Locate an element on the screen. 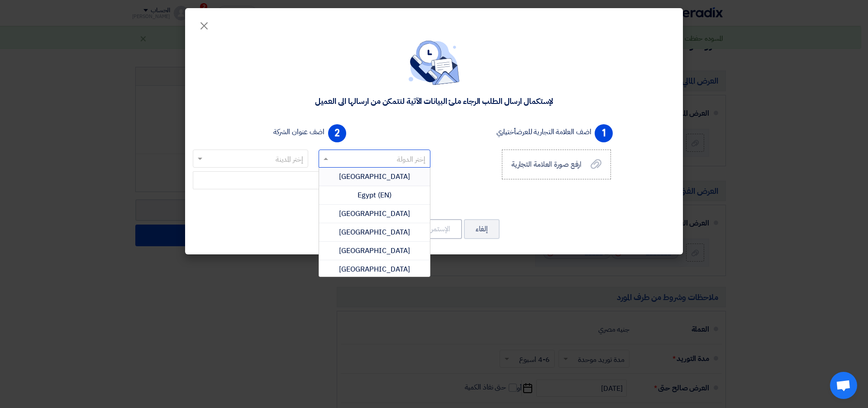 The width and height of the screenshot is (868, 408). span: Egypt (EN) is located at coordinates (374, 195).